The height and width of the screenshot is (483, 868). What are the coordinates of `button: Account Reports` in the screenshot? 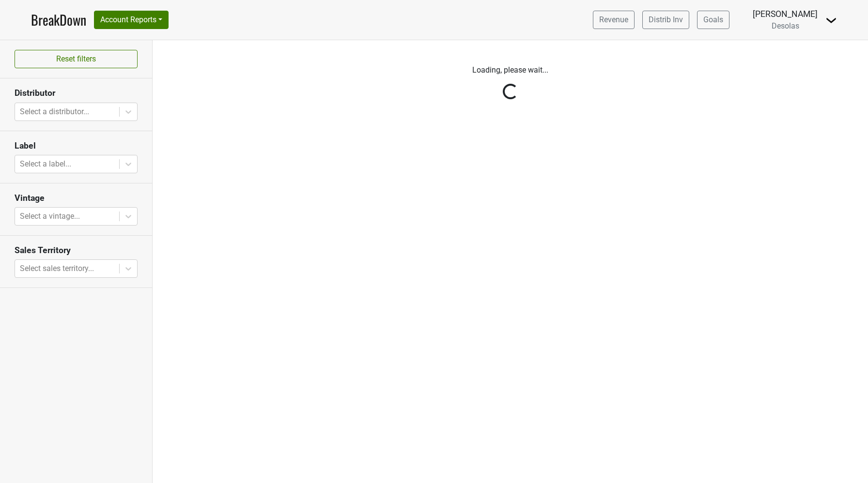 It's located at (131, 20).